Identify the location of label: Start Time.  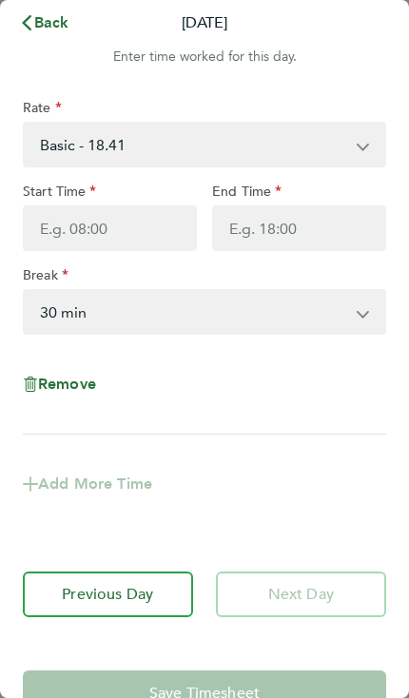
(60, 194).